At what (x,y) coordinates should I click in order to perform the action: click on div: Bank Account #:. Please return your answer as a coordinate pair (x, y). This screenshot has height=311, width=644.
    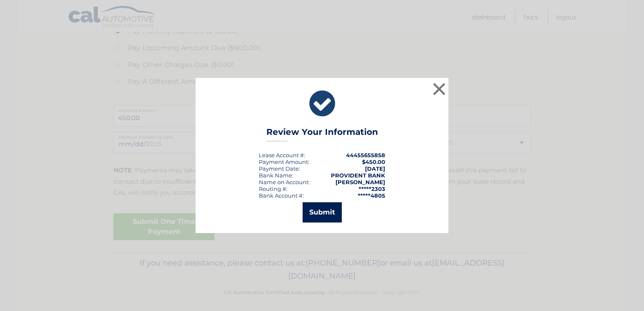
    Looking at the image, I should click on (281, 195).